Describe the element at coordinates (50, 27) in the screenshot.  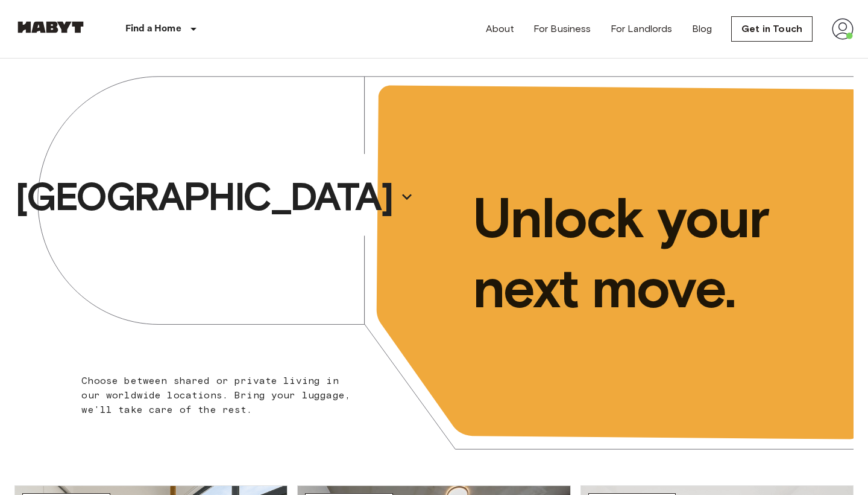
I see `img: Habyt` at that location.